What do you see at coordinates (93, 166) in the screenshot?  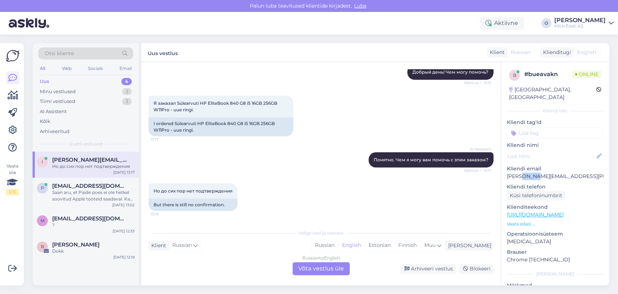 I see `div: Но до сих пор нет подтверждения` at bounding box center [93, 166].